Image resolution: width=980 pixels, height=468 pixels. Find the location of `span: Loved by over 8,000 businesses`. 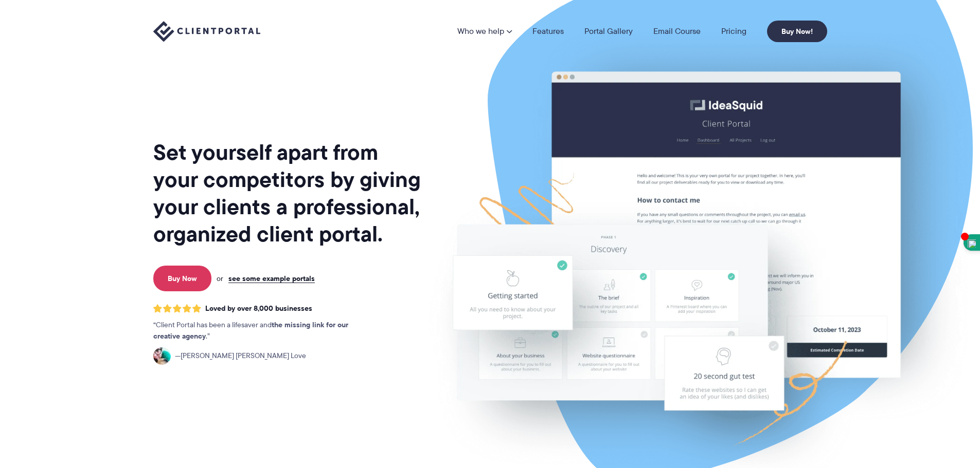

span: Loved by over 8,000 businesses is located at coordinates (259, 308).